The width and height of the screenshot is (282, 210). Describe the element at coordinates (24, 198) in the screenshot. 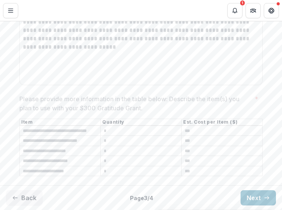

I see `button: Back` at that location.